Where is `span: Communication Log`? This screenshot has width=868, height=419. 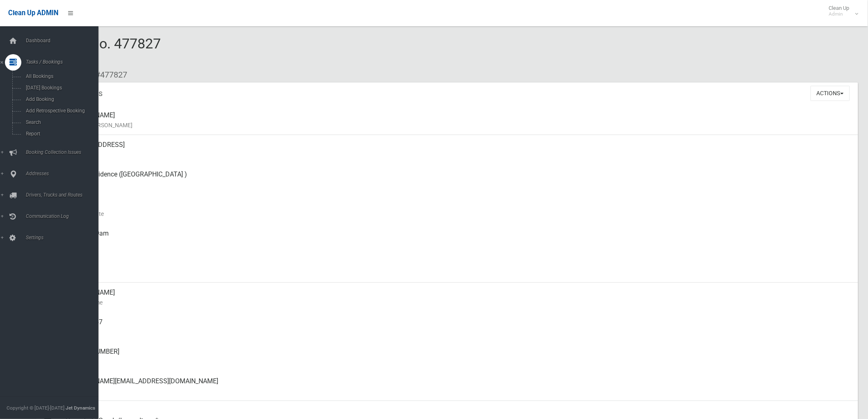
span: Communication Log is located at coordinates (65, 216).